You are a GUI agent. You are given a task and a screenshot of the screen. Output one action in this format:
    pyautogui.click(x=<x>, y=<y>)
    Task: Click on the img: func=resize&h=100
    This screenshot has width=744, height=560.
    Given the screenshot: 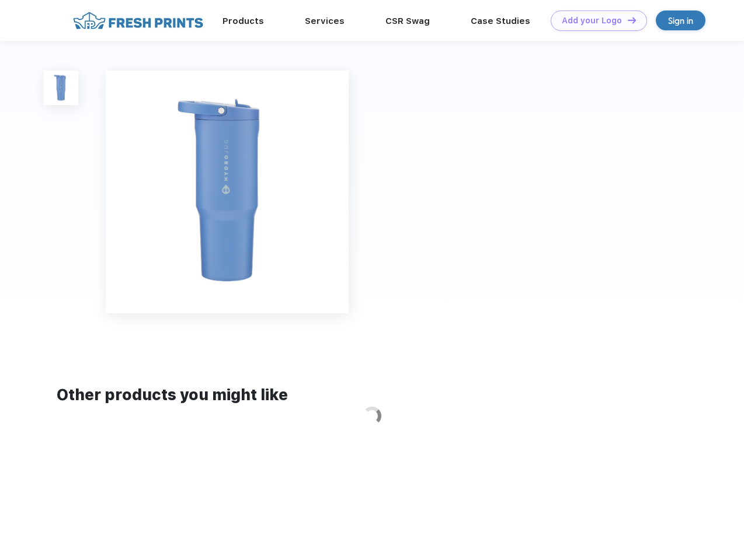 What is the action you would take?
    pyautogui.click(x=61, y=88)
    